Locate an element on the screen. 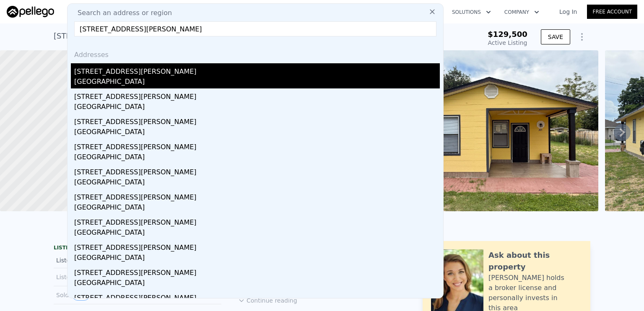  a: Free Account is located at coordinates (613, 12).